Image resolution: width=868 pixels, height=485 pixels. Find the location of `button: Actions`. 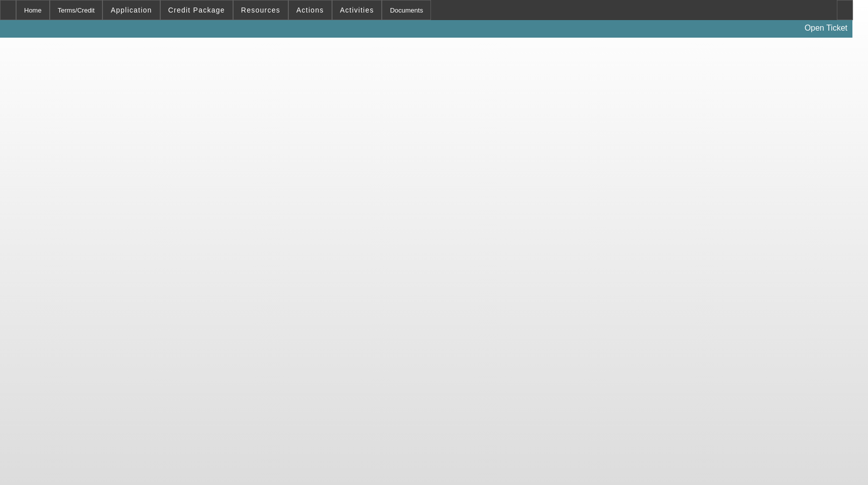

button: Actions is located at coordinates (309, 10).